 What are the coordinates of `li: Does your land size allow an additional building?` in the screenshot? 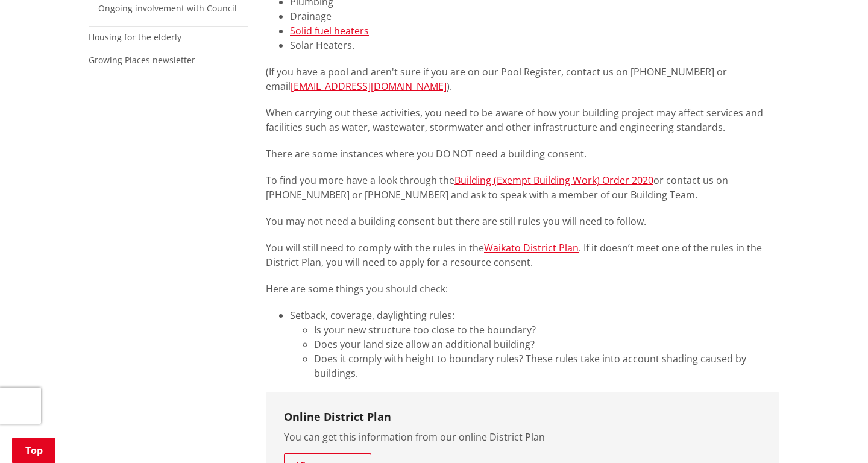 It's located at (547, 345).